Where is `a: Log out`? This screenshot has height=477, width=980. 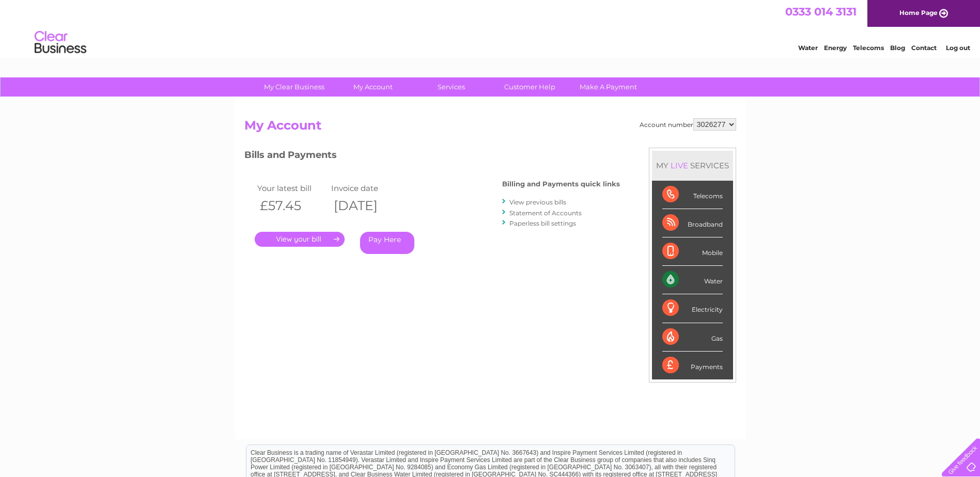 a: Log out is located at coordinates (958, 48).